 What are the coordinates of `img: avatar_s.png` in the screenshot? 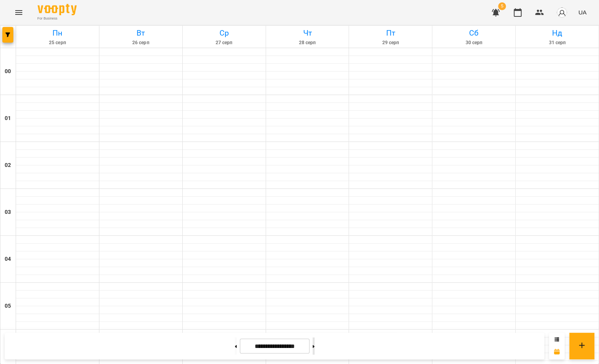 It's located at (562, 12).